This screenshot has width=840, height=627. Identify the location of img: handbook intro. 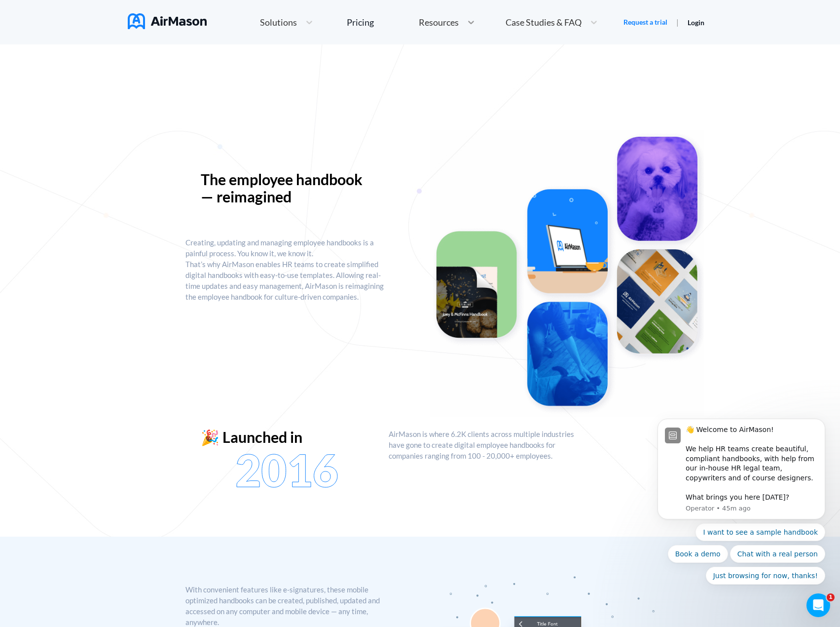
(567, 273).